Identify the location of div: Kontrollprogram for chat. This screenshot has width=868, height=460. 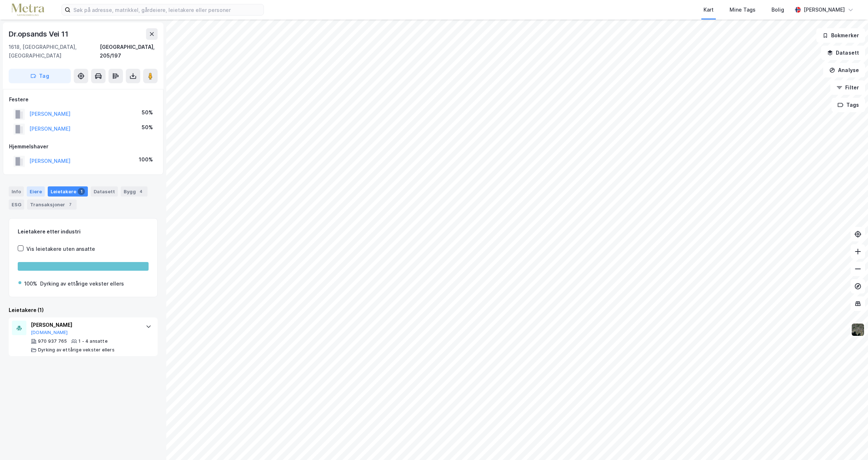
(850, 443).